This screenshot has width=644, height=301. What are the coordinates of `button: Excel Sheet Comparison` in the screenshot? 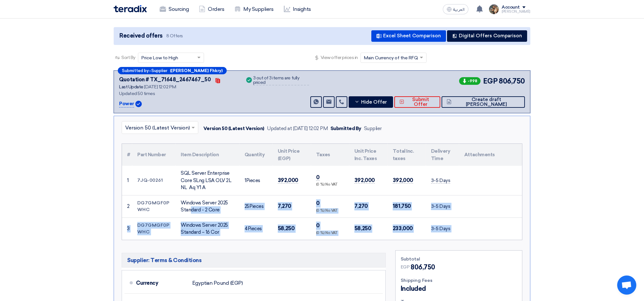 It's located at (409, 36).